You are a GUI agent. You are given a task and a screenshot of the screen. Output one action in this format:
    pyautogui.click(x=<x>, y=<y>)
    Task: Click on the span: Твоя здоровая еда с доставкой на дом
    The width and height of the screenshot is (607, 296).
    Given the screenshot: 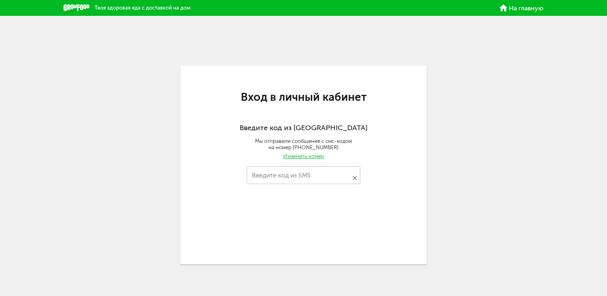 What is the action you would take?
    pyautogui.click(x=142, y=8)
    